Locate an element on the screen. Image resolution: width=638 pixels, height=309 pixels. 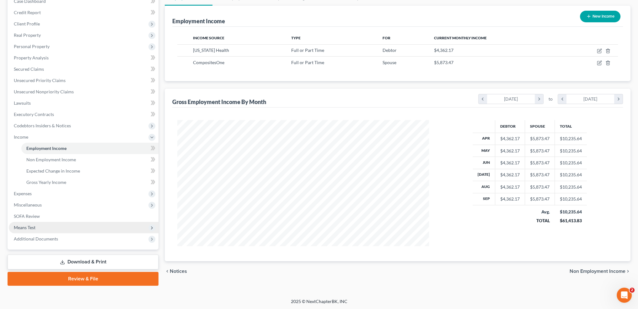
a: Property Analysis is located at coordinates (84, 58).